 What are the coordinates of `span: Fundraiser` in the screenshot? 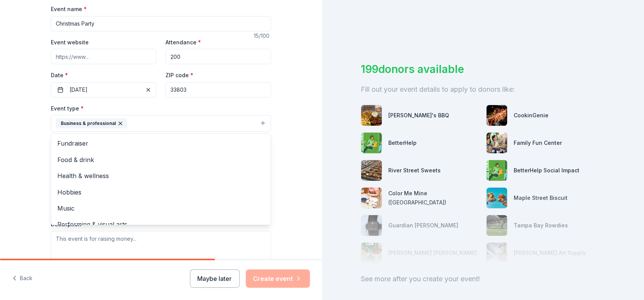 It's located at (161, 143).